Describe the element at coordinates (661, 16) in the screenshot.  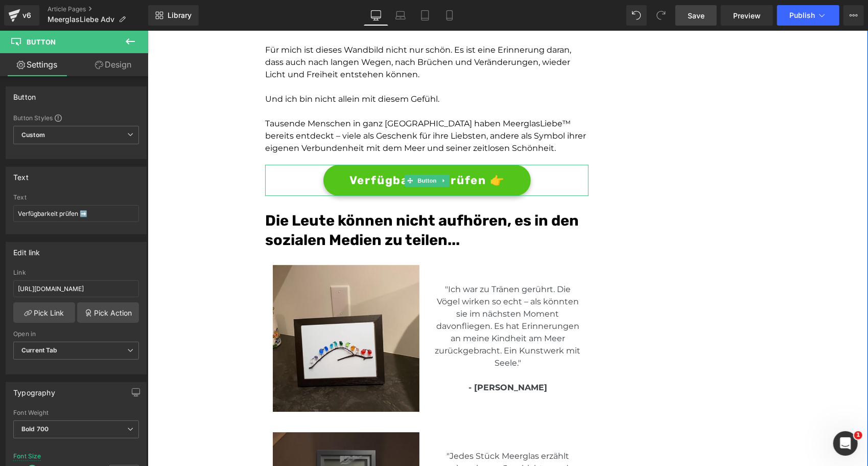
I see `button: Redo` at that location.